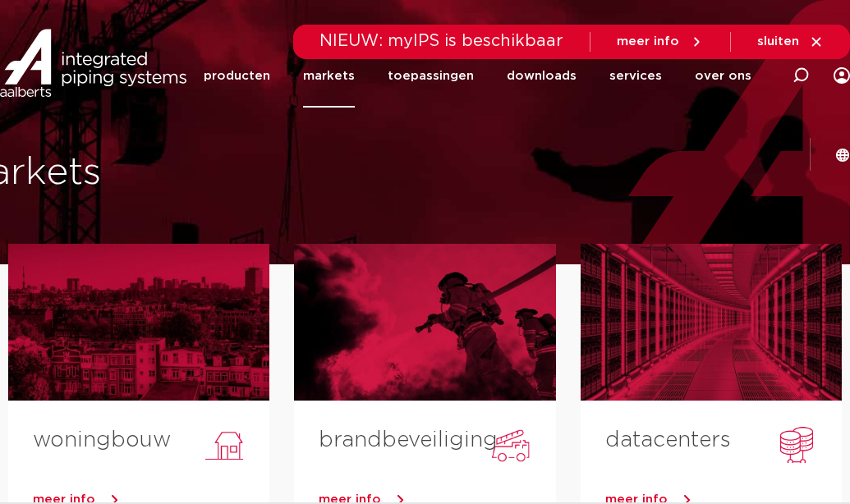 The width and height of the screenshot is (850, 504). Describe the element at coordinates (431, 75) in the screenshot. I see `a: toepassingen` at that location.